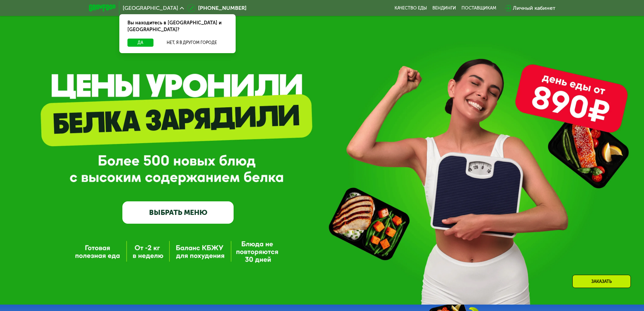 Image resolution: width=644 pixels, height=311 pixels. I want to click on a: Качество еды, so click(411, 8).